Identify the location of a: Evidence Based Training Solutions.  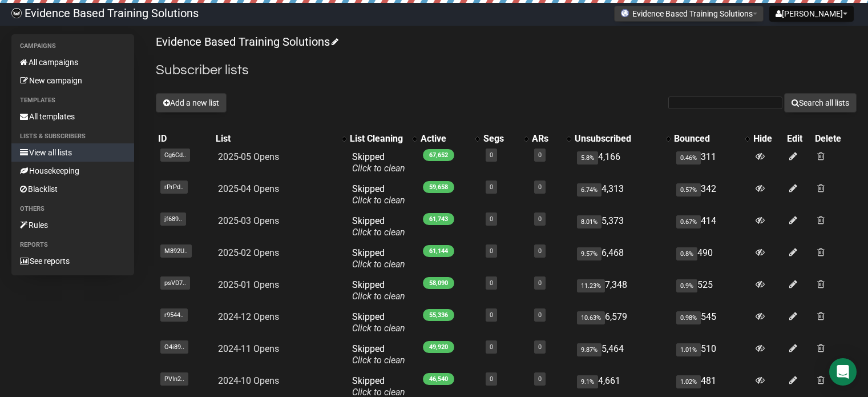
(246, 42).